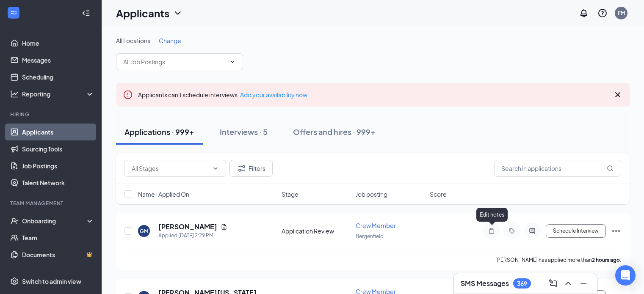 This screenshot has height=294, width=644. I want to click on svg: MagnifyingGlass, so click(611, 169).